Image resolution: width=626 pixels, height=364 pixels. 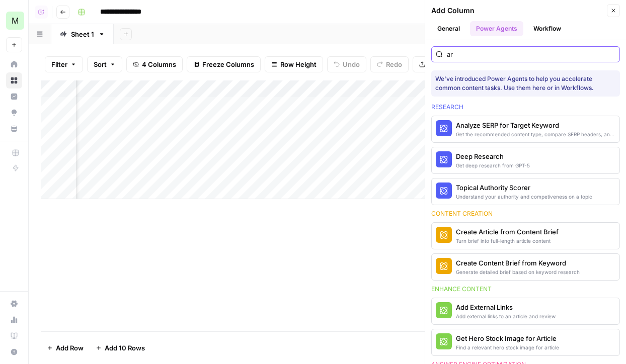 What do you see at coordinates (294, 64) in the screenshot?
I see `button: Row Height` at bounding box center [294, 64].